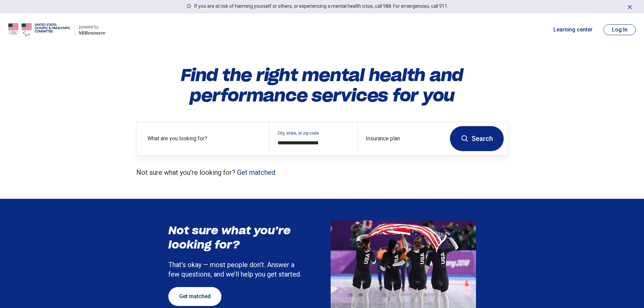 The image size is (644, 308). I want to click on label: What are you looking for?, so click(204, 139).